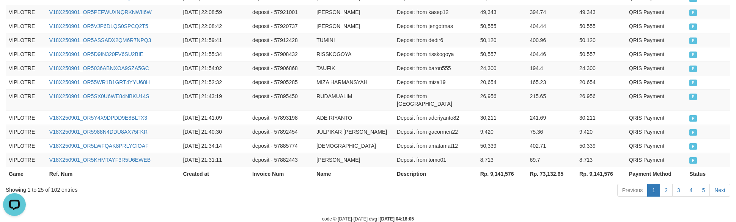 The image size is (736, 222). I want to click on td: Deposit from amatamat12, so click(435, 146).